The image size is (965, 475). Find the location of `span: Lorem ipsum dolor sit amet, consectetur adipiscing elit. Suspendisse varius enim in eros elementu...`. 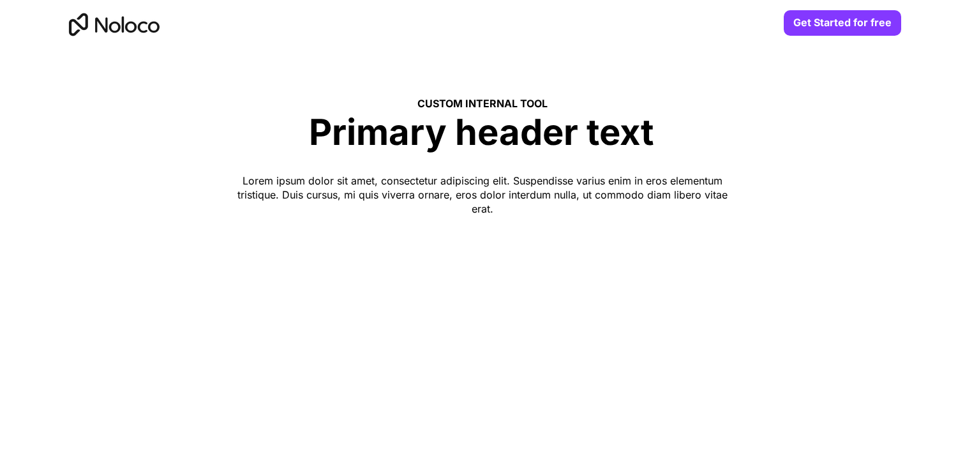

span: Lorem ipsum dolor sit amet, consectetur adipiscing elit. Suspendisse varius enim in eros elementu... is located at coordinates (482, 195).